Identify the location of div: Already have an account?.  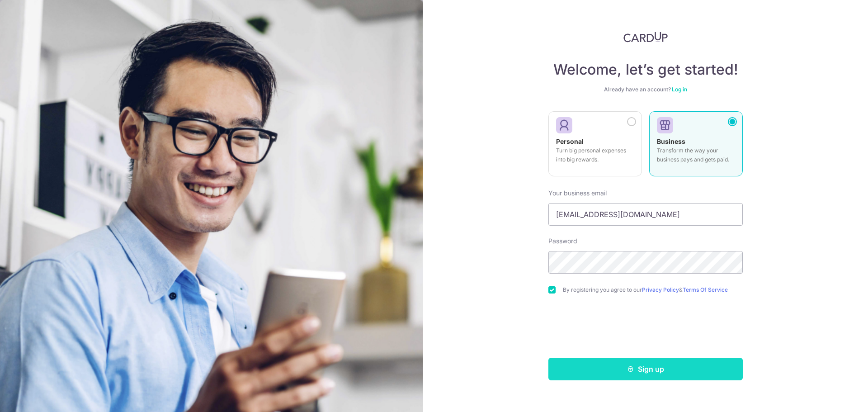
(645, 89).